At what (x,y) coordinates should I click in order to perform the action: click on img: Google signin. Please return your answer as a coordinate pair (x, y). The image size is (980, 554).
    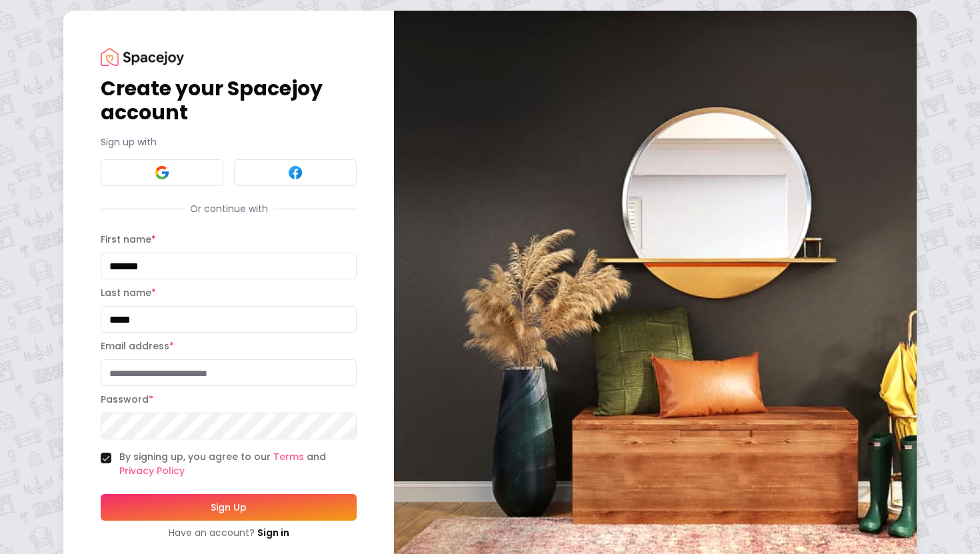
    Looking at the image, I should click on (162, 173).